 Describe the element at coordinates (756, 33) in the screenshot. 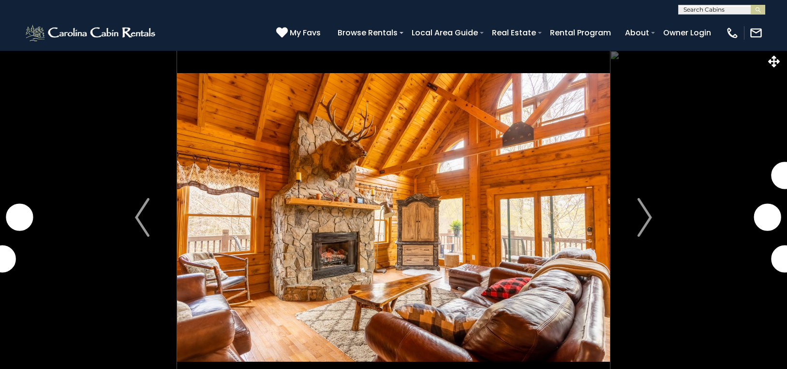

I see `img: mail-regular-white.png` at that location.